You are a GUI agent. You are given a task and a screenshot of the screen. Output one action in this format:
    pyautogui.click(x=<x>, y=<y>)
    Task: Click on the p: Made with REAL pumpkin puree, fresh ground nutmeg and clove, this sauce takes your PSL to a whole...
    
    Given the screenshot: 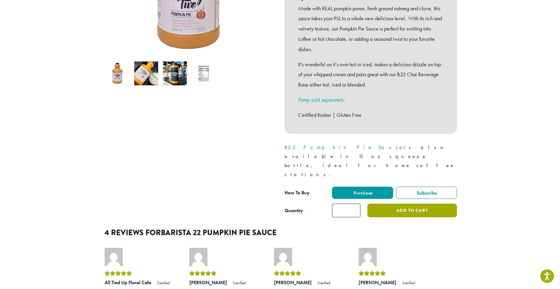 What is the action you would take?
    pyautogui.click(x=371, y=29)
    